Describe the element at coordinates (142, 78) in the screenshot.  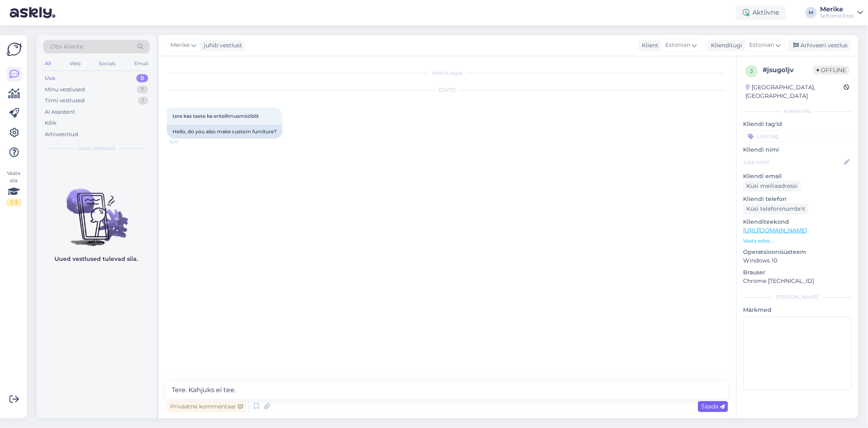
I see `div: 0` at that location.